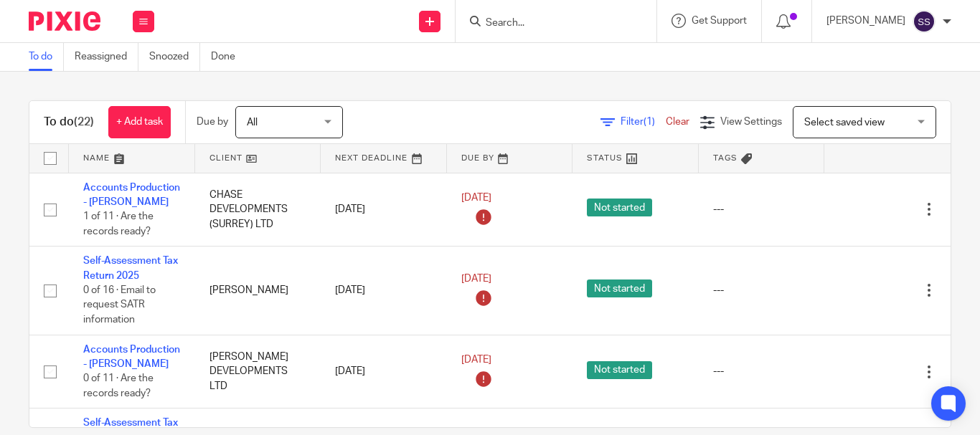 Image resolution: width=980 pixels, height=435 pixels. Describe the element at coordinates (69, 122) in the screenshot. I see `h1: To do` at that location.